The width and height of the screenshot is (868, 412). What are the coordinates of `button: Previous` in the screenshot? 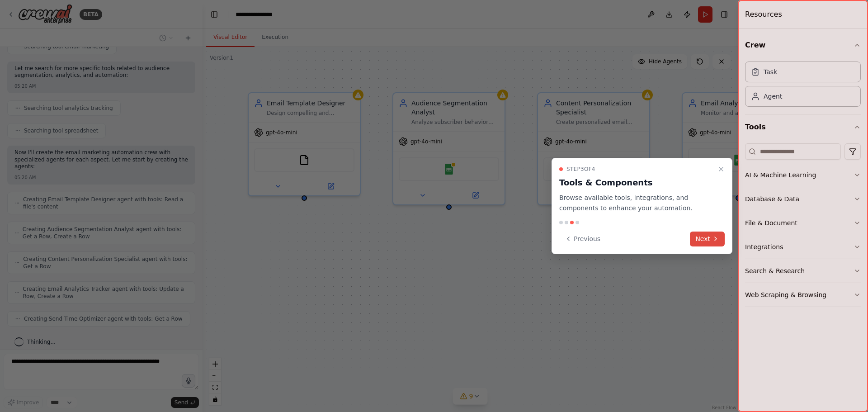 It's located at (583, 239).